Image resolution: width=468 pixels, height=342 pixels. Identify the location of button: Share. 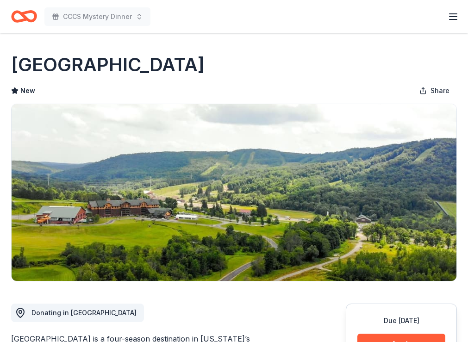
(434, 91).